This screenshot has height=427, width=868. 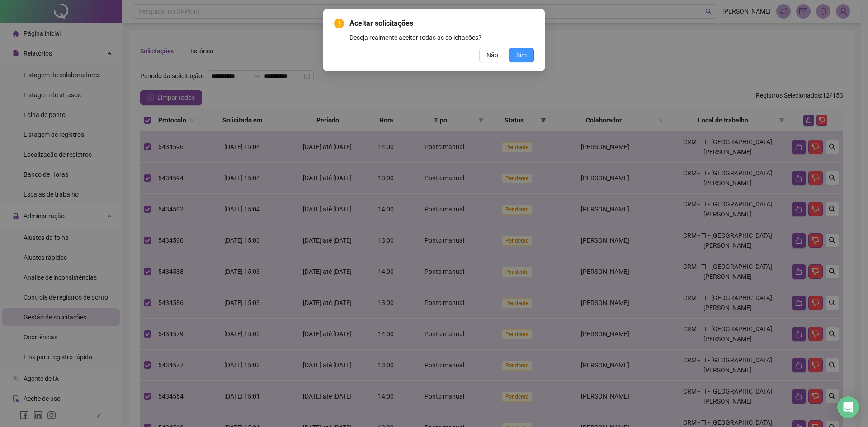 What do you see at coordinates (521, 55) in the screenshot?
I see `span: Sim` at bounding box center [521, 55].